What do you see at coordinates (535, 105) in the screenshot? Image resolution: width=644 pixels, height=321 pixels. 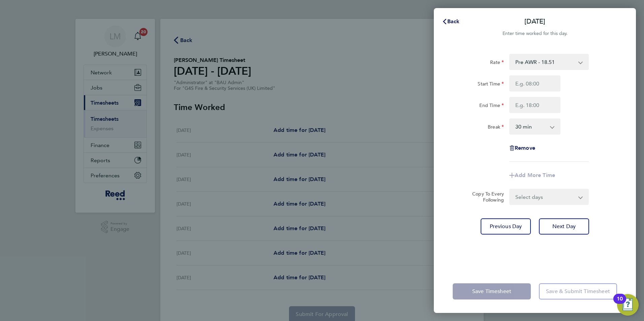 I see `input: E.g. 18:00` at bounding box center [535, 105].